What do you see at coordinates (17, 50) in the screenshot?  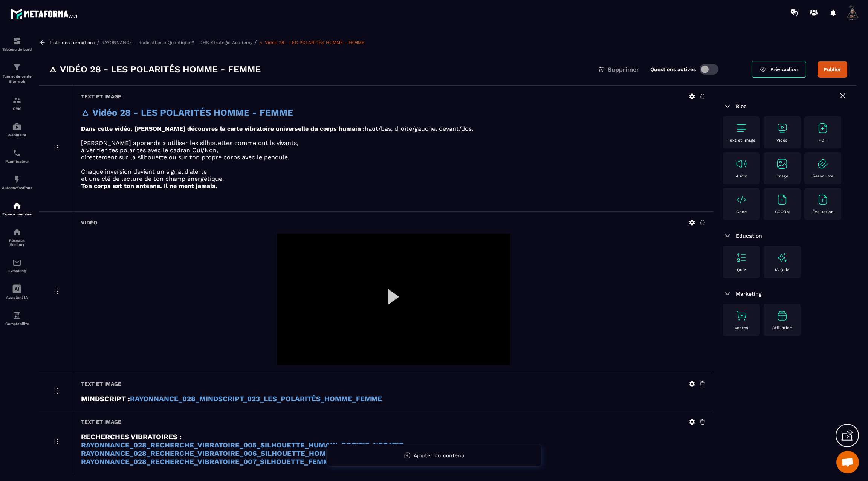 I see `p: Tableau de bord` at bounding box center [17, 50].